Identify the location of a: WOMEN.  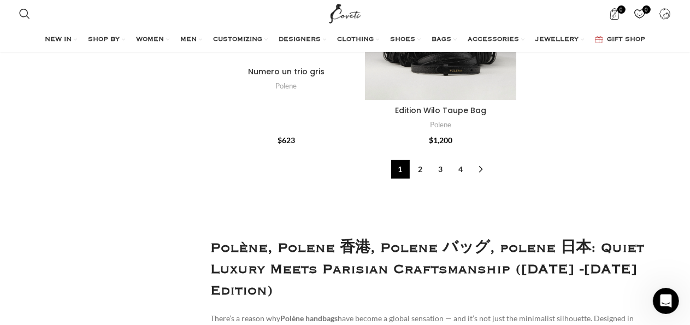
(152, 40).